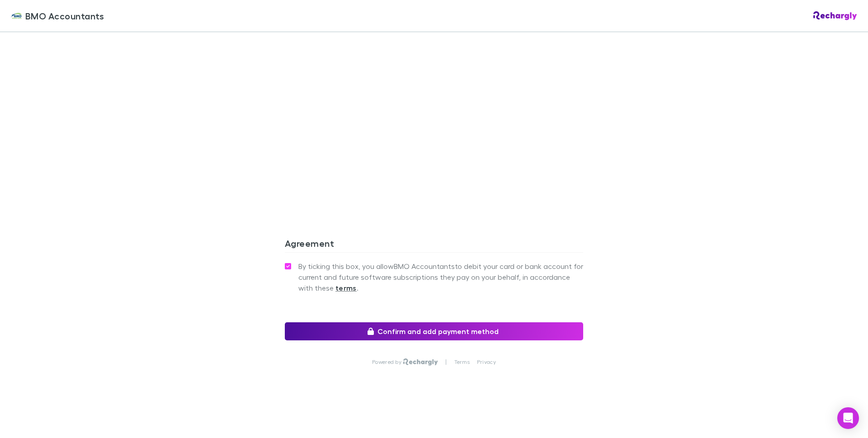 The image size is (868, 438). I want to click on div: Open Intercom Messenger, so click(848, 418).